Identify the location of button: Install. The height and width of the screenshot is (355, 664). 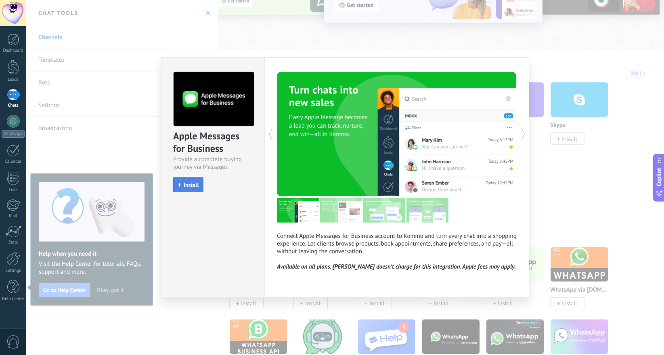
(188, 184).